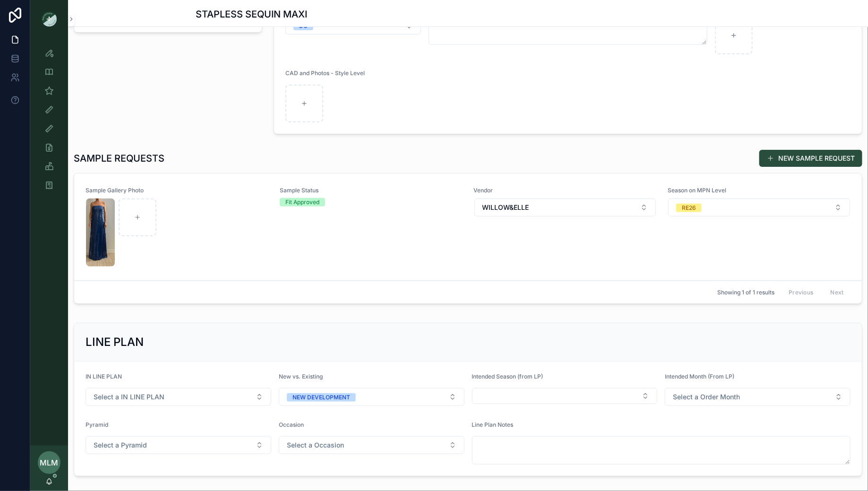 Image resolution: width=868 pixels, height=491 pixels. Describe the element at coordinates (49, 462) in the screenshot. I see `span: MLM` at that location.